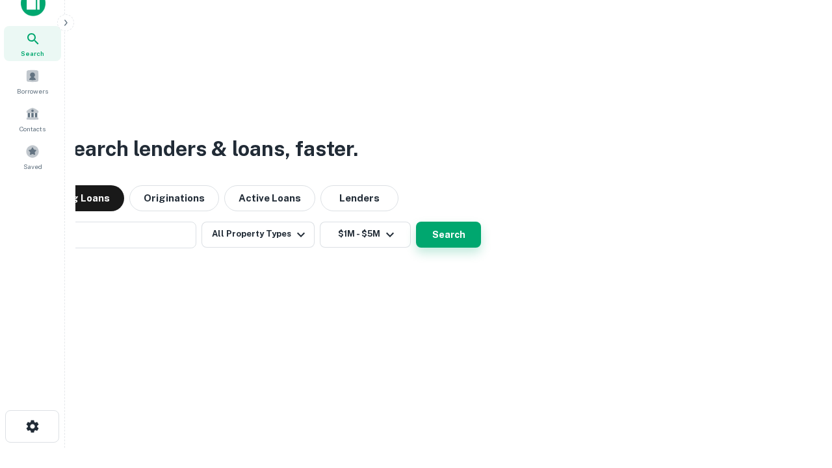 Image resolution: width=832 pixels, height=468 pixels. Describe the element at coordinates (448, 235) in the screenshot. I see `button: Search` at that location.